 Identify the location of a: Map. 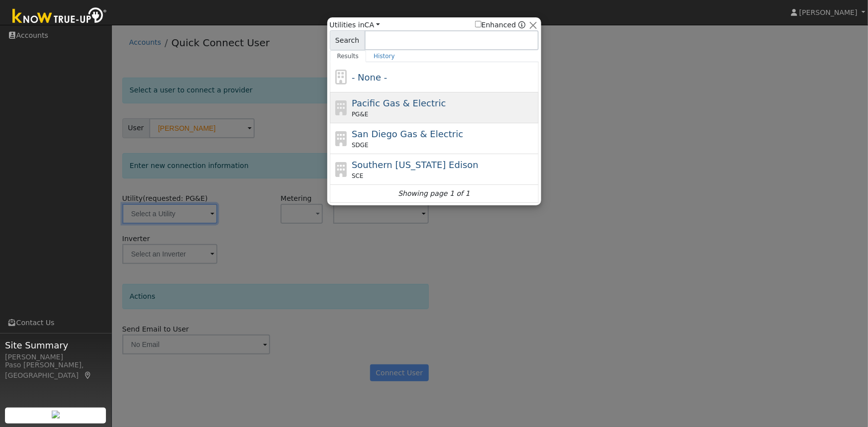
(88, 375).